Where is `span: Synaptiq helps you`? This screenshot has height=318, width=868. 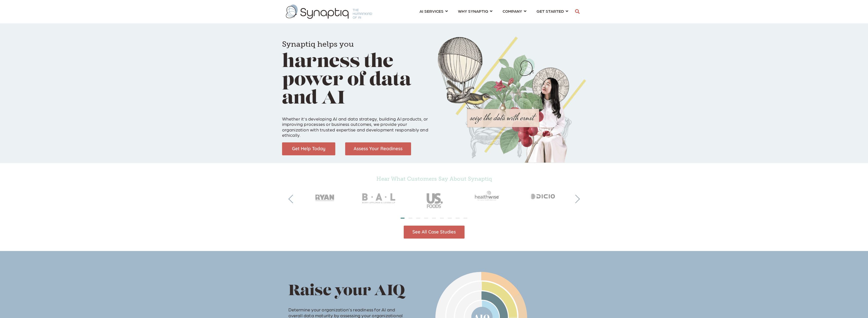 span: Synaptiq helps you is located at coordinates (318, 44).